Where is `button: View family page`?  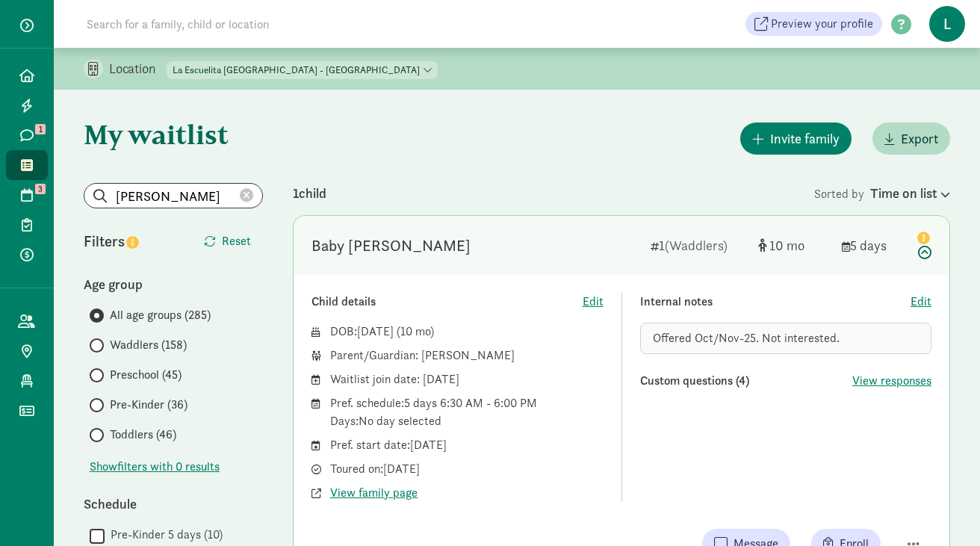 button: View family page is located at coordinates (373, 493).